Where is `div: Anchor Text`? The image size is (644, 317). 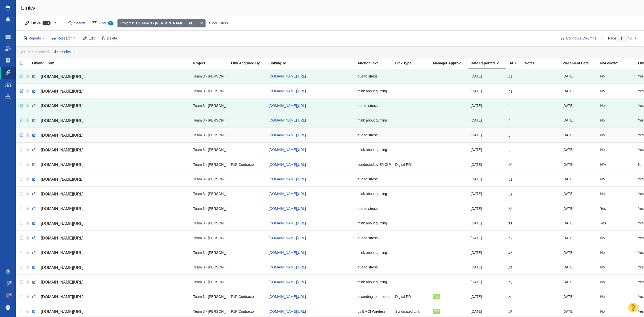
div: Anchor Text is located at coordinates (376, 63).